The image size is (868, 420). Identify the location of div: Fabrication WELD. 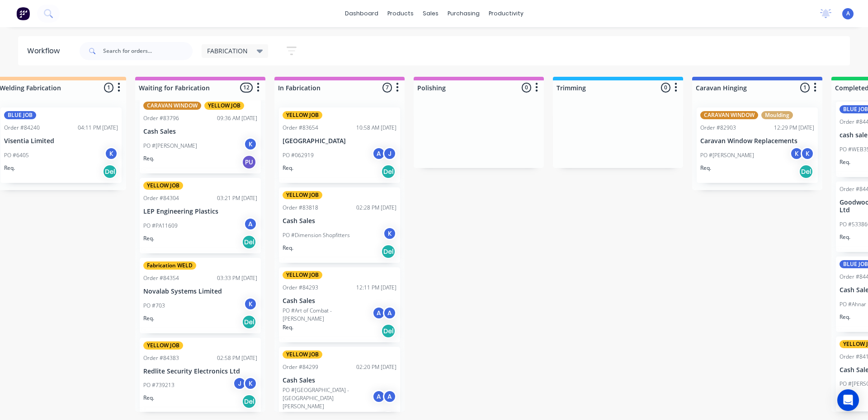
(169, 266).